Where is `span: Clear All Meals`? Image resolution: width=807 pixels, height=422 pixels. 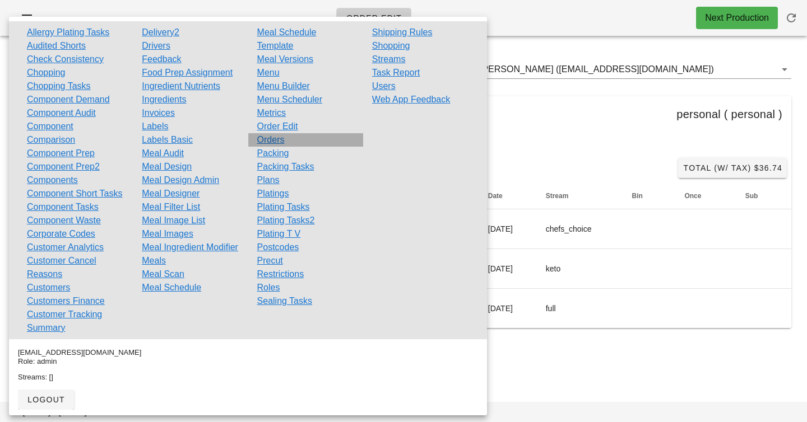
span: Clear All Meals is located at coordinates (410, 168).